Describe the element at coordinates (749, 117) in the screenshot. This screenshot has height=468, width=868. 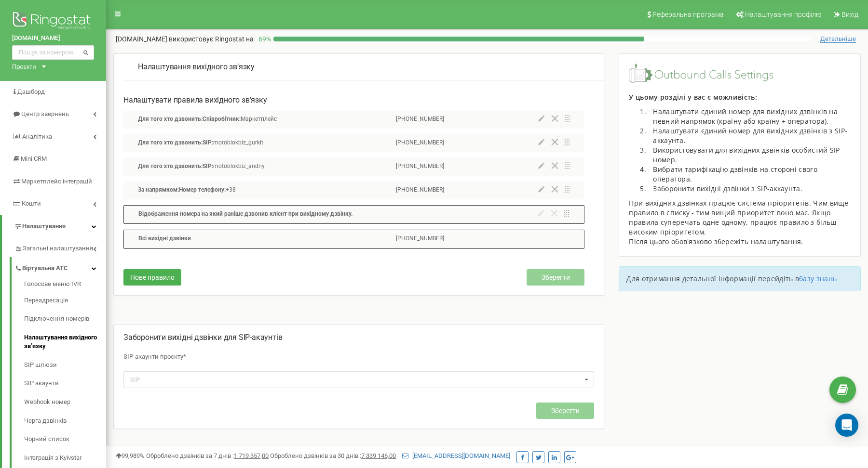
I see `li: Налаштувати єдиний номер для вихідних дзвінків на певний напрямок (країну або країну + оператора).` at that location.